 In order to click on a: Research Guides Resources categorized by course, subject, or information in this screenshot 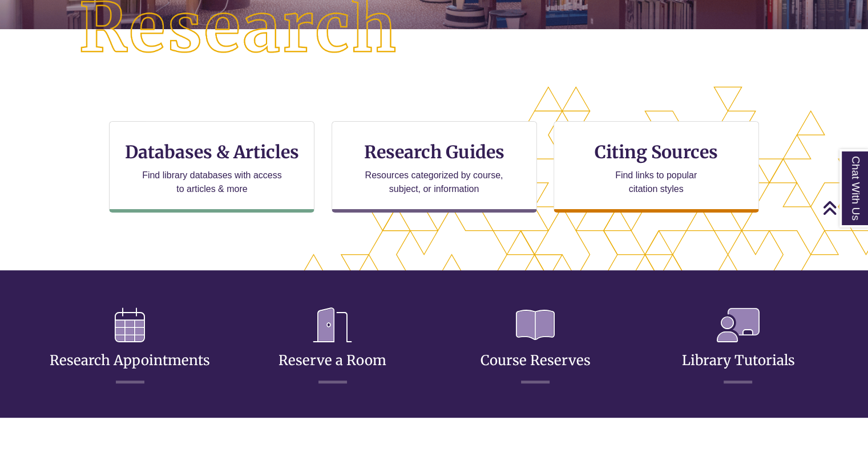, I will do `click(434, 167)`.